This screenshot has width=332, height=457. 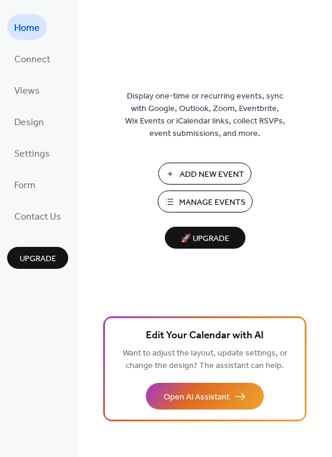 What do you see at coordinates (29, 122) in the screenshot?
I see `span: Design` at bounding box center [29, 122].